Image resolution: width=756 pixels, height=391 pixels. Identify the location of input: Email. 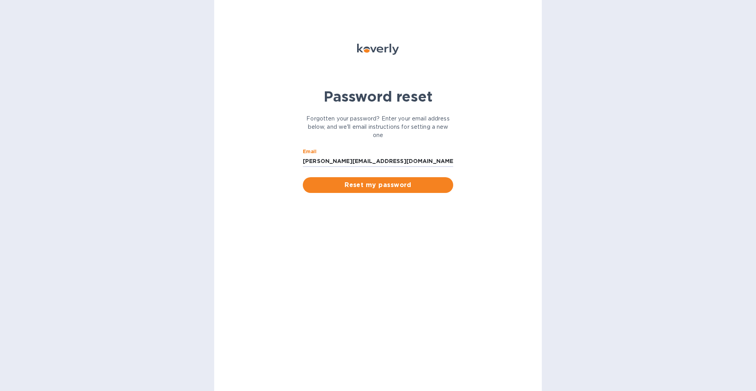
(378, 161).